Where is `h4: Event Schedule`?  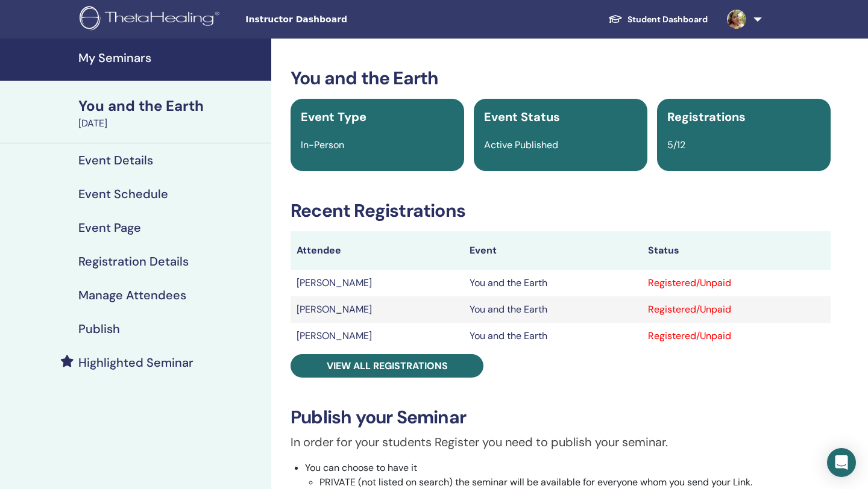
h4: Event Schedule is located at coordinates (123, 194).